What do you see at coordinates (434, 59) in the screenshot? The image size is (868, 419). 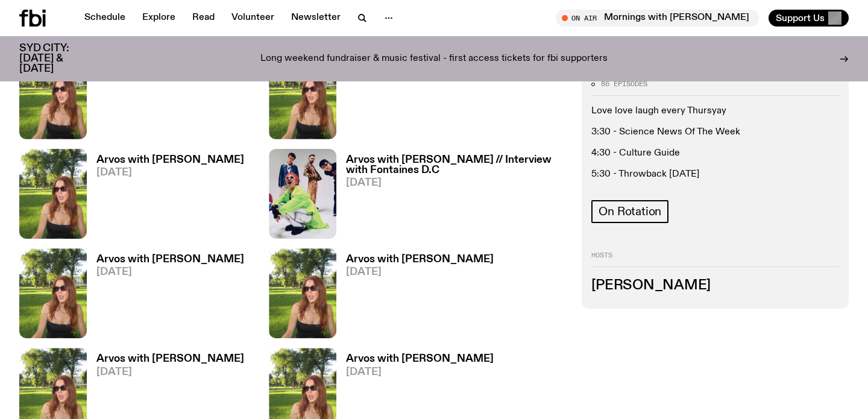 I see `p: Long weekend fundraiser & music festival - first access tickets for fbi supporters` at bounding box center [434, 59].